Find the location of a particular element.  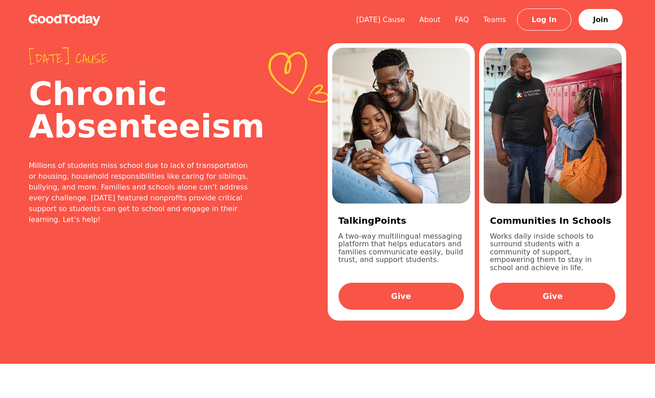

a: Log In is located at coordinates (545, 19).